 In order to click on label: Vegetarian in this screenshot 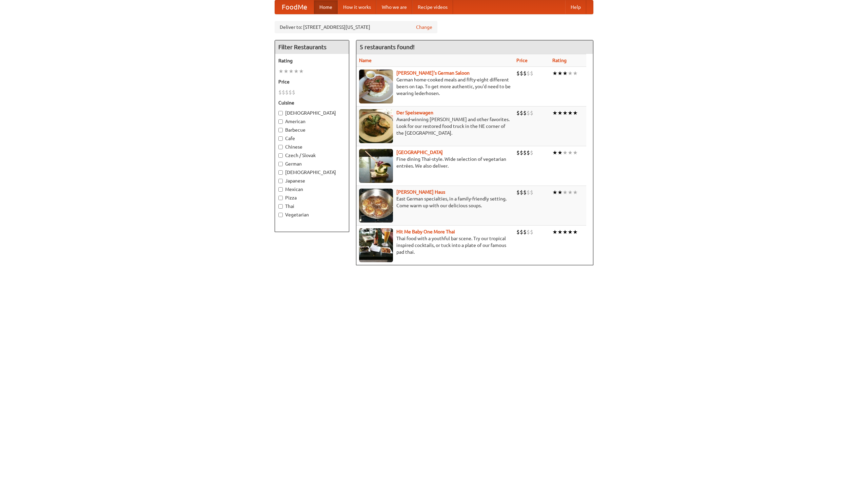, I will do `click(312, 214)`.